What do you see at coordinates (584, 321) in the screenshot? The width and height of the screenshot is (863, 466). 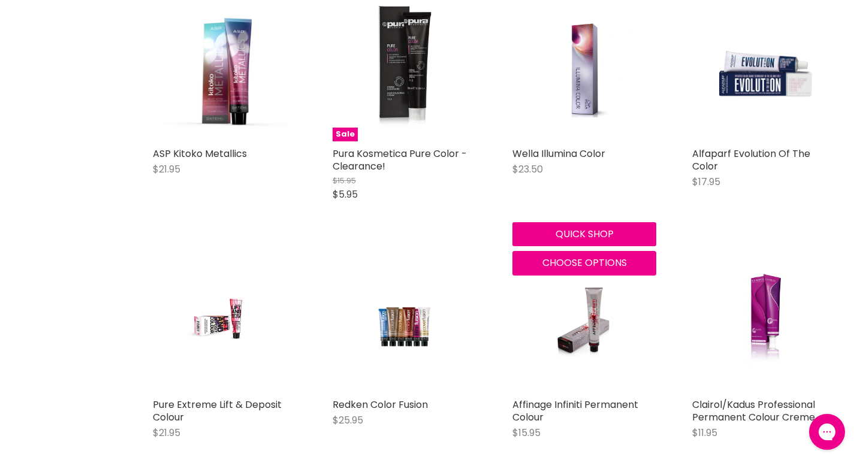 I see `img: Affinage Infiniti Permanent Colour` at bounding box center [584, 321].